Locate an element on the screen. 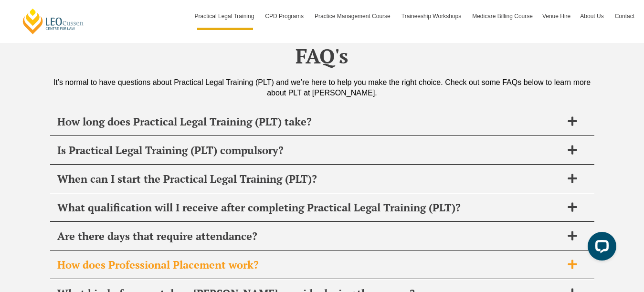 The width and height of the screenshot is (644, 292). h2: FAQ's is located at coordinates (322, 56).